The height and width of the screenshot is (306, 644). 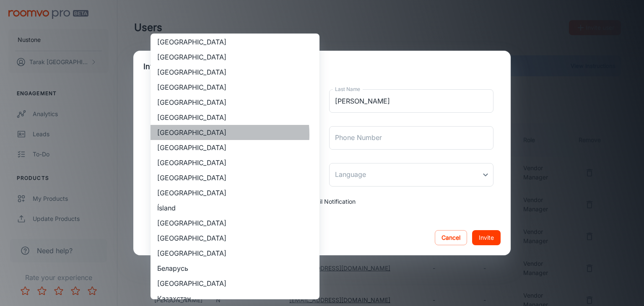 I want to click on li: Ísland, so click(x=235, y=208).